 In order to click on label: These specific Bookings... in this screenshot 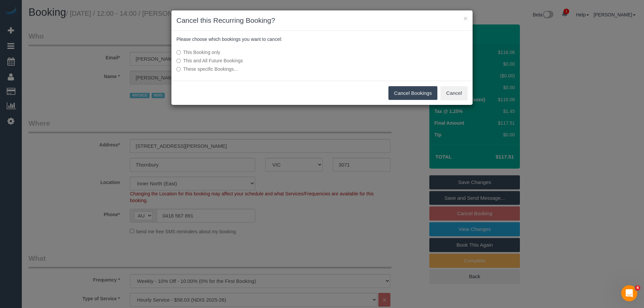, I will do `click(272, 69)`.